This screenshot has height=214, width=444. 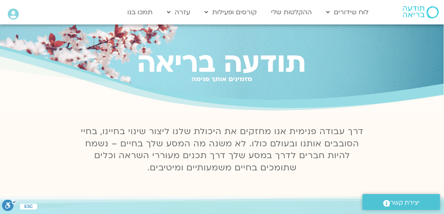 What do you see at coordinates (178, 12) in the screenshot?
I see `a: עזרה` at bounding box center [178, 12].